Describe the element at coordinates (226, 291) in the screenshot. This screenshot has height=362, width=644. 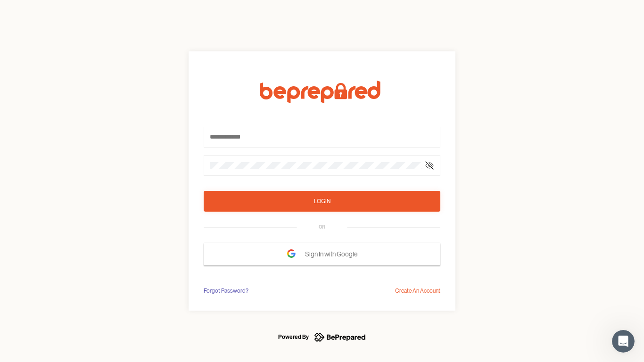
I see `div: Forgot Password?` at that location.